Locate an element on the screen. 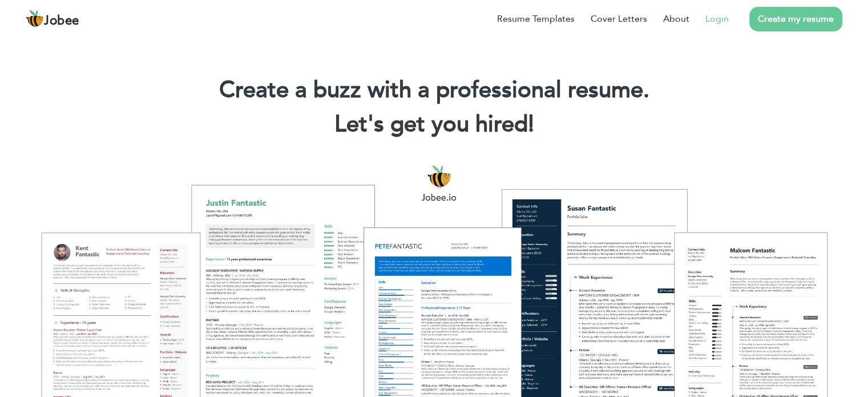  a: About is located at coordinates (676, 19).